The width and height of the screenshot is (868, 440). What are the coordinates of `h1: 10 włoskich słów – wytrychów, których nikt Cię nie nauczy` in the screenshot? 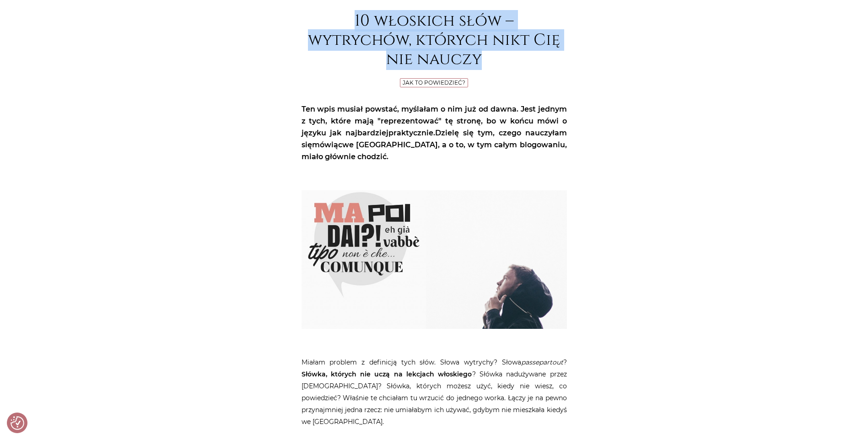 It's located at (435, 40).